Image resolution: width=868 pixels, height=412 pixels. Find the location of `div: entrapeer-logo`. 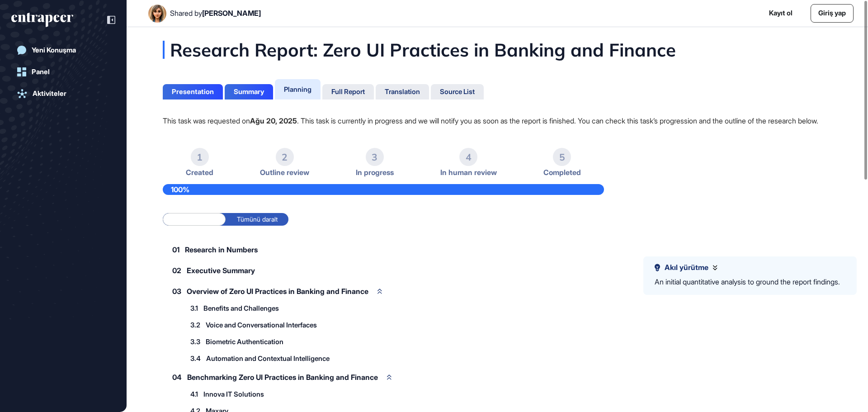

div: entrapeer-logo is located at coordinates (42, 20).